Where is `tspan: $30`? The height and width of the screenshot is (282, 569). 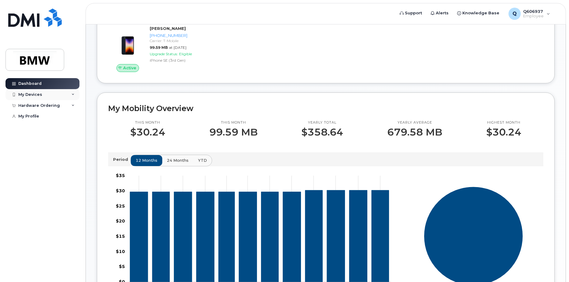 tspan: $30 is located at coordinates (120, 191).